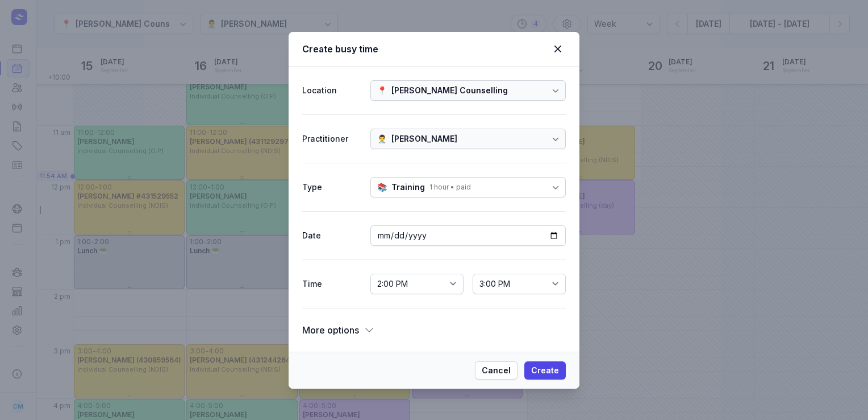  Describe the element at coordinates (332, 139) in the screenshot. I see `div: Practitioner` at that location.